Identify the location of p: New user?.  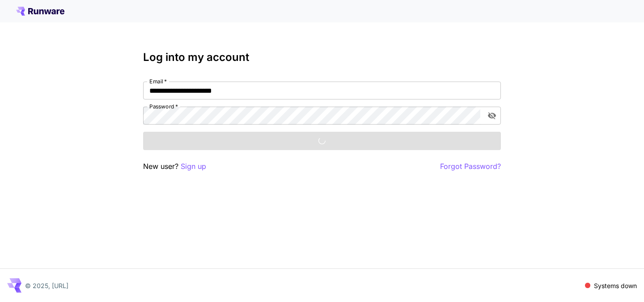
(174, 166).